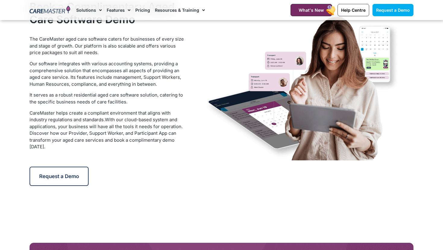 Image resolution: width=443 pixels, height=250 pixels. What do you see at coordinates (107, 46) in the screenshot?
I see `span: The CareMaster aged care software caters for businesses of every size and stage of growth. Our pl...` at bounding box center [107, 46].